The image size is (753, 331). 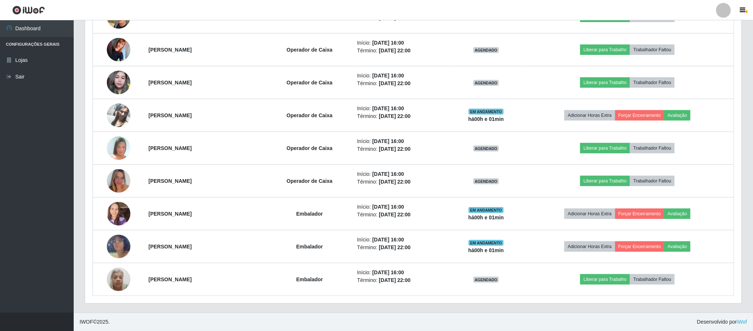 I want to click on img: 1634907805222.jpeg, so click(x=119, y=82).